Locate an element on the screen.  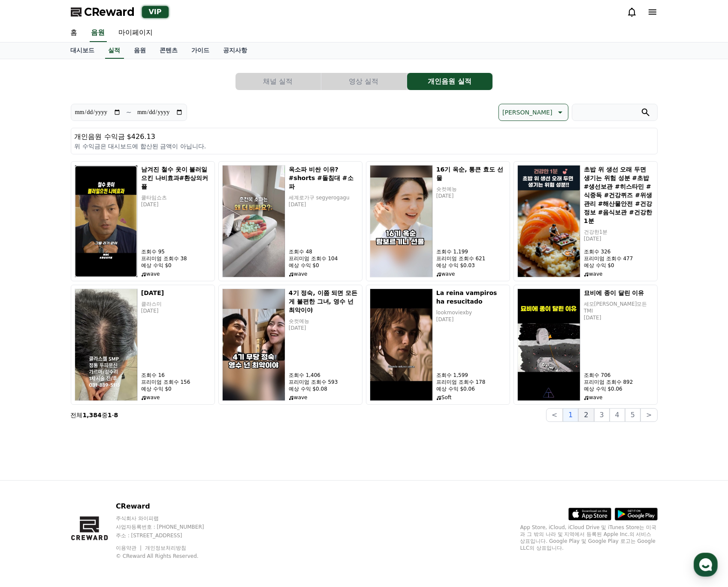
strong: 8 is located at coordinates (116, 415).